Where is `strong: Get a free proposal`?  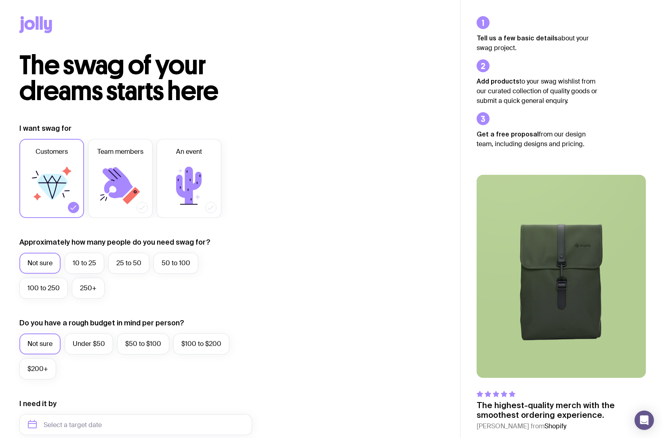
strong: Get a free proposal is located at coordinates (508, 134).